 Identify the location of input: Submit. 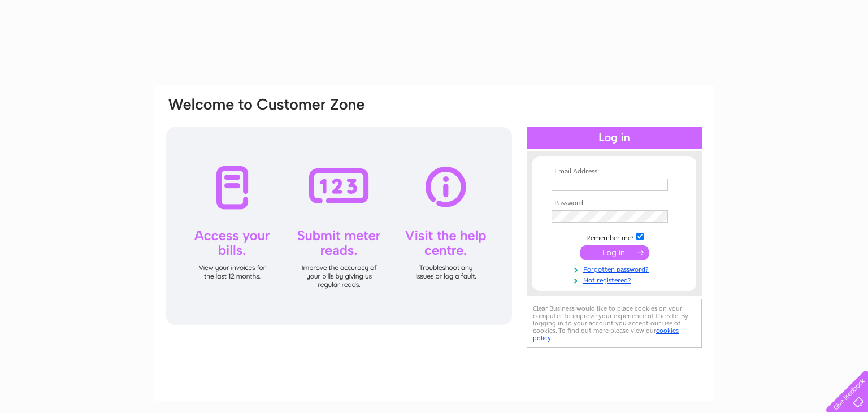
(614, 252).